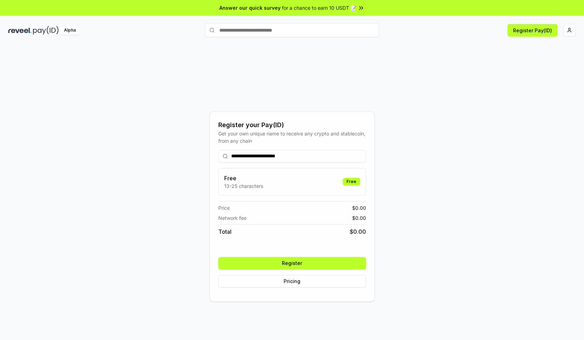 Image resolution: width=584 pixels, height=340 pixels. What do you see at coordinates (292, 137) in the screenshot?
I see `div: Get your own unique name to receive any crypto and stablecoin, from any chain` at bounding box center [292, 137].